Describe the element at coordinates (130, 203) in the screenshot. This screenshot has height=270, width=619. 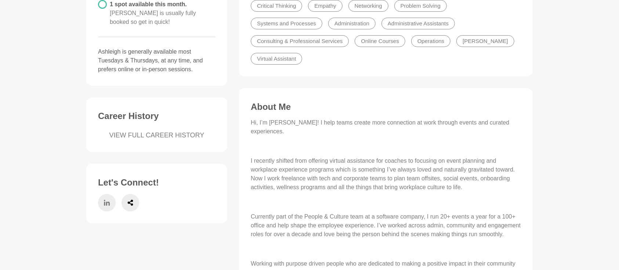
I see `a: Share` at that location.